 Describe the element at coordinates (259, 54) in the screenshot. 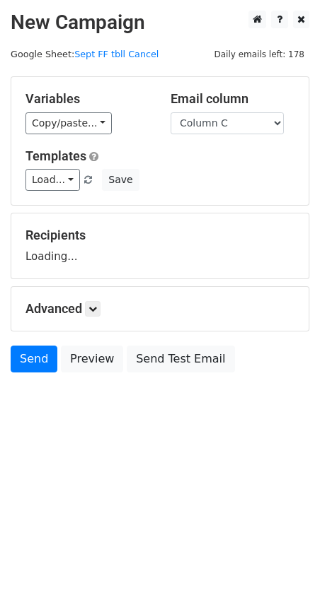

I see `span: Daily emails left: 178` at that location.